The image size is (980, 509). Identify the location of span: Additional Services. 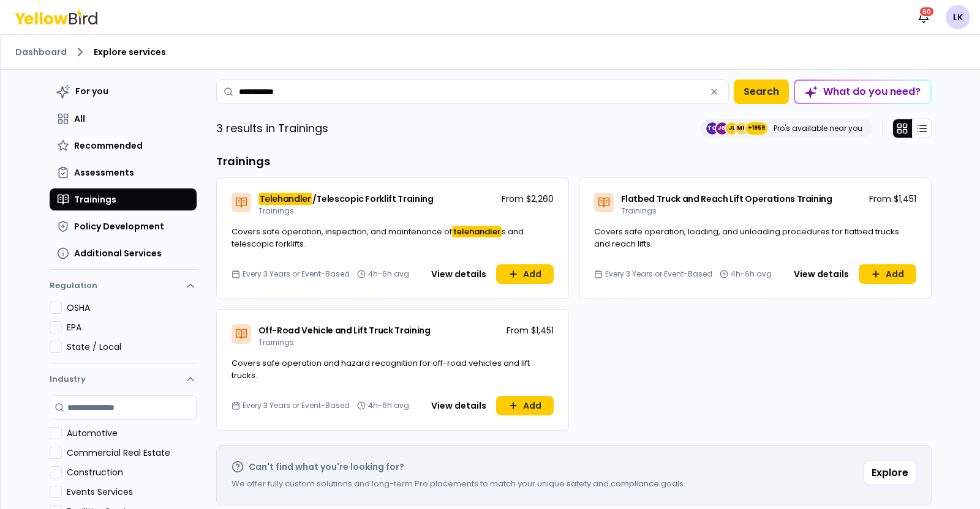
(117, 253).